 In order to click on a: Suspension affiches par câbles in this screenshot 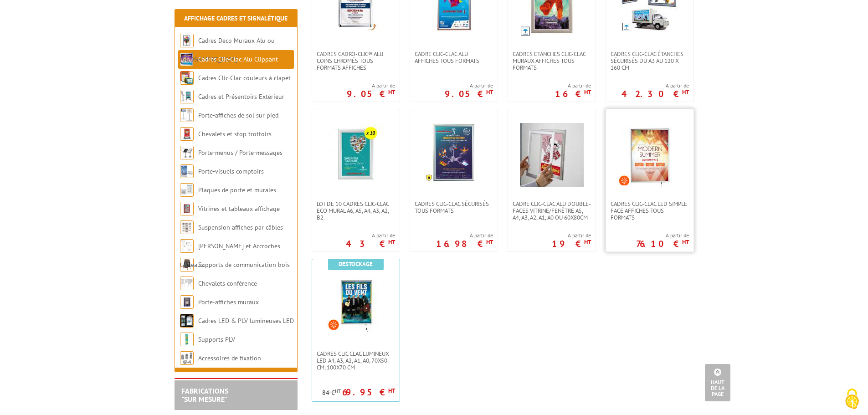, I will do `click(241, 228)`.